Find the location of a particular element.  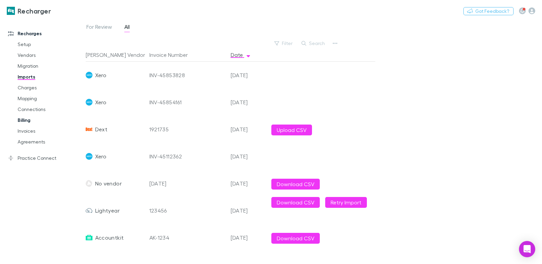

img: Recharger's Logo is located at coordinates (11, 11).